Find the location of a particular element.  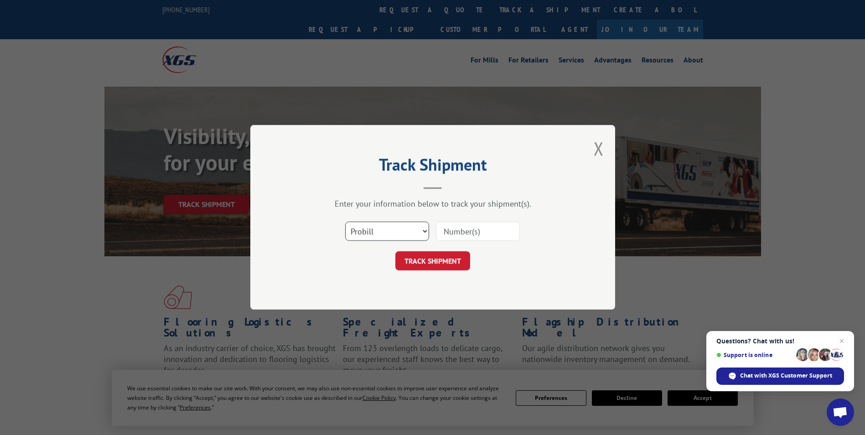

input: Number(s) is located at coordinates (478, 232).